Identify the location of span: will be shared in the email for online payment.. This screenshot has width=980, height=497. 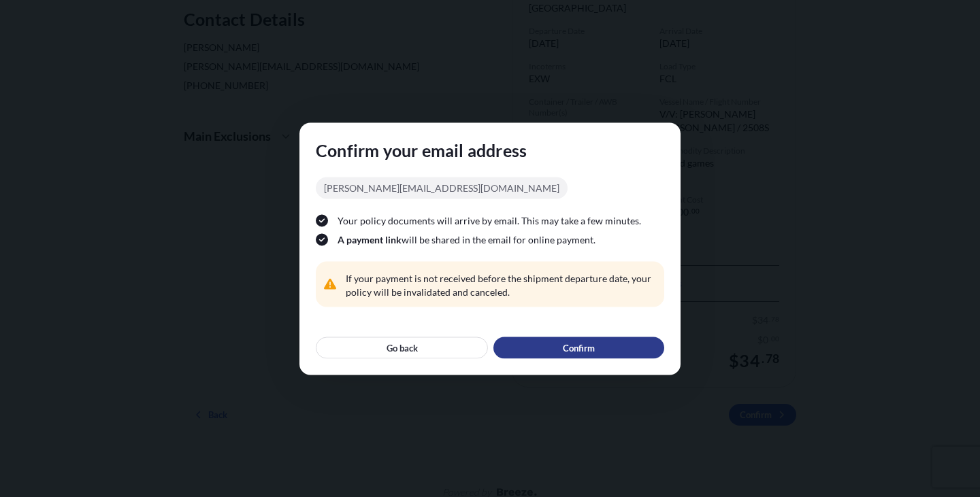
(490, 240).